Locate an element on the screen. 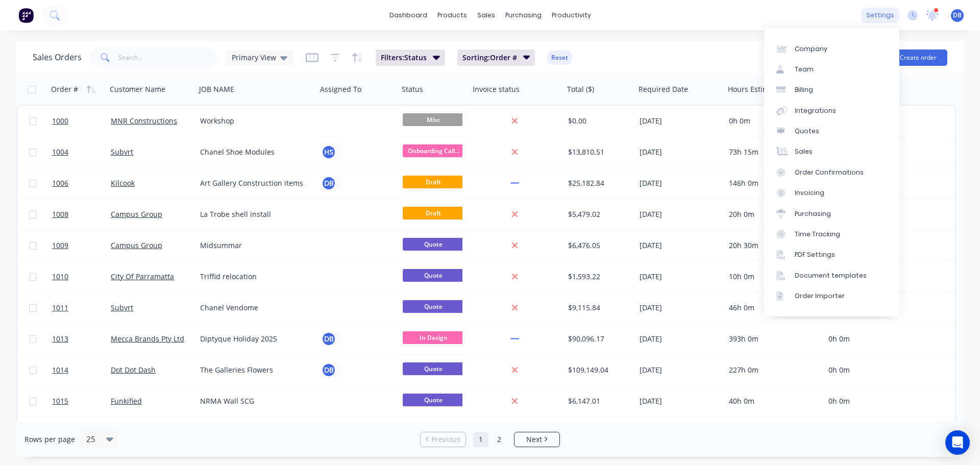  div: Hours Estimated is located at coordinates (756, 89).